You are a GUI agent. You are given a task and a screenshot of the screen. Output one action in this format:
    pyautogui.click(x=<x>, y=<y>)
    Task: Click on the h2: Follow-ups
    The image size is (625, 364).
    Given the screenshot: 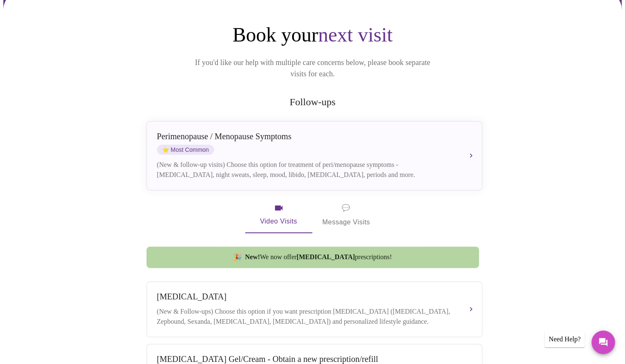 What is the action you would take?
    pyautogui.click(x=313, y=102)
    